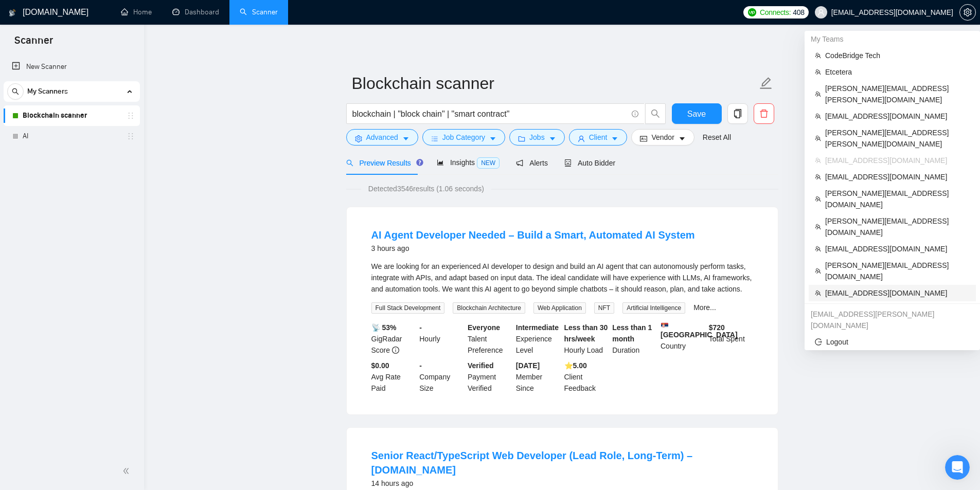  I want to click on span: Advanced, so click(382, 137).